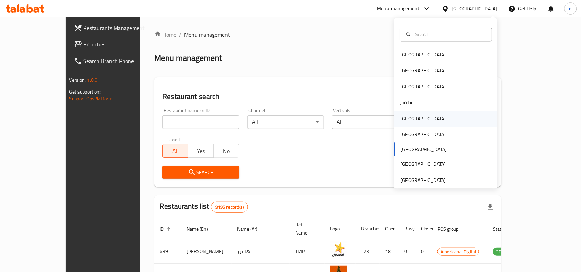 The image size is (581, 272). I want to click on label: Upsell, so click(173, 140).